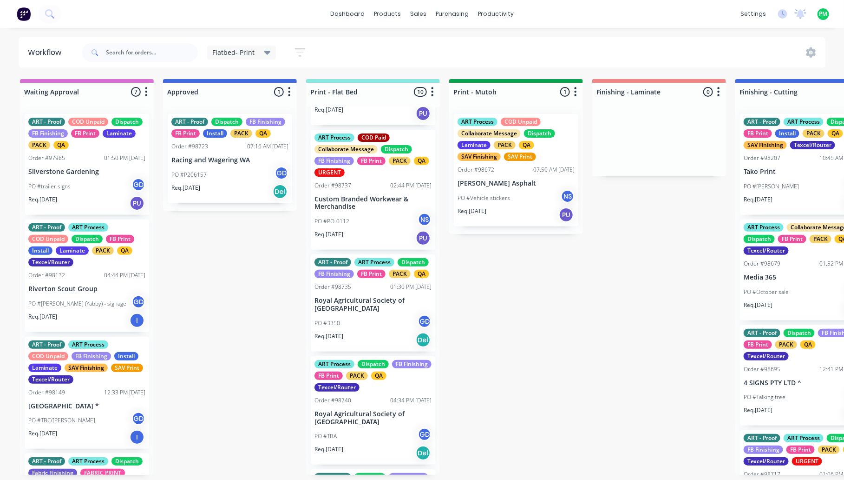 This screenshot has height=480, width=844. I want to click on div: ART - ProofART ProcessCOD UnpaidDispatchFB PrintInstallLaminatePACKQATexcel/RouterOrder #9813204:..., so click(87, 276).